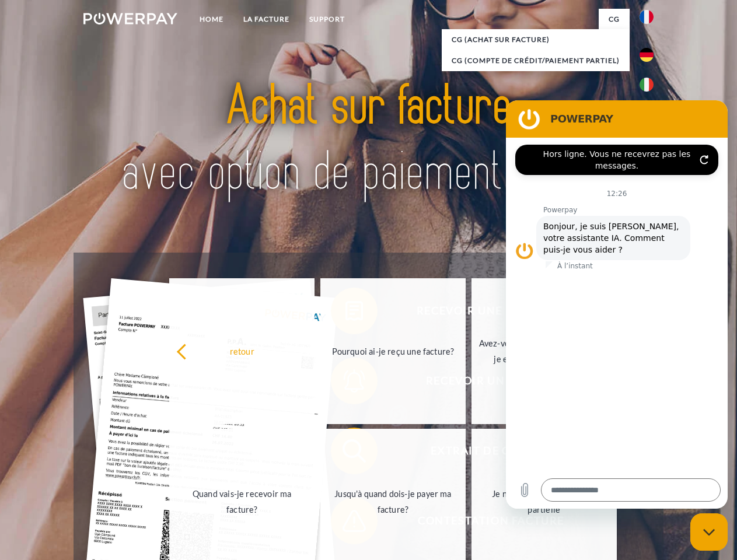  I want to click on a: LA FACTURE, so click(267, 19).